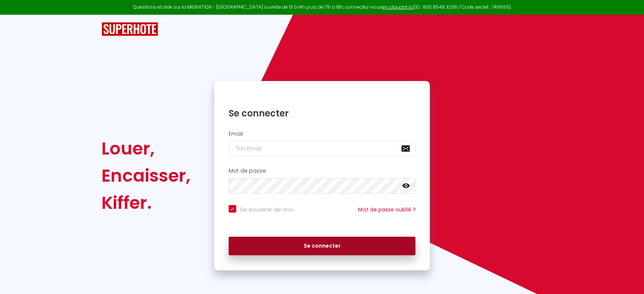 Image resolution: width=644 pixels, height=294 pixels. What do you see at coordinates (146, 149) in the screenshot?
I see `div: Louer,` at bounding box center [146, 149].